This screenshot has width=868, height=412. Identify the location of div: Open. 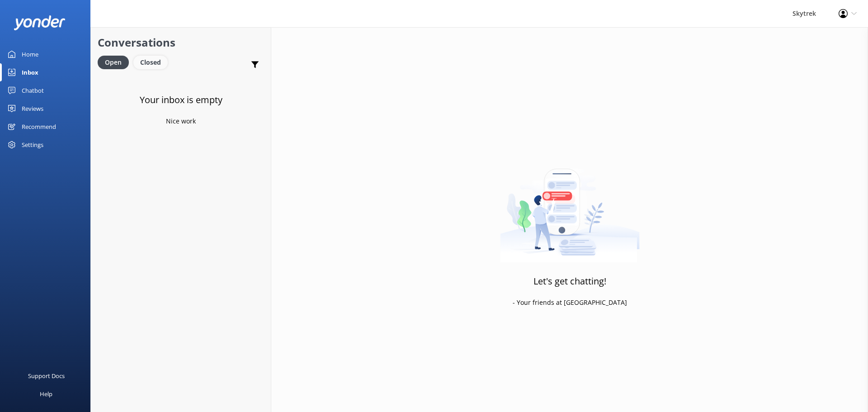
(113, 62).